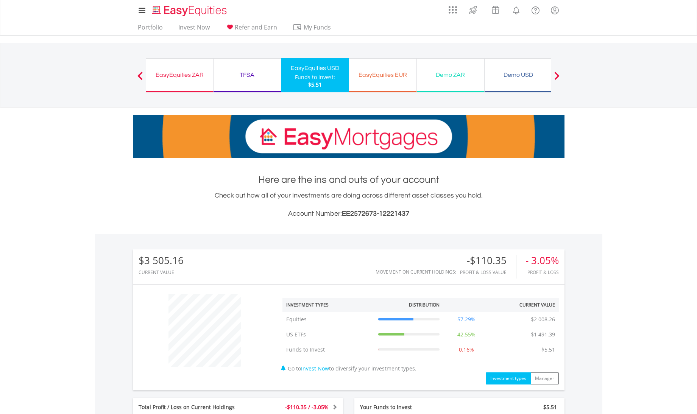 The width and height of the screenshot is (697, 414). What do you see at coordinates (548, 350) in the screenshot?
I see `td: $5.51` at bounding box center [548, 350].